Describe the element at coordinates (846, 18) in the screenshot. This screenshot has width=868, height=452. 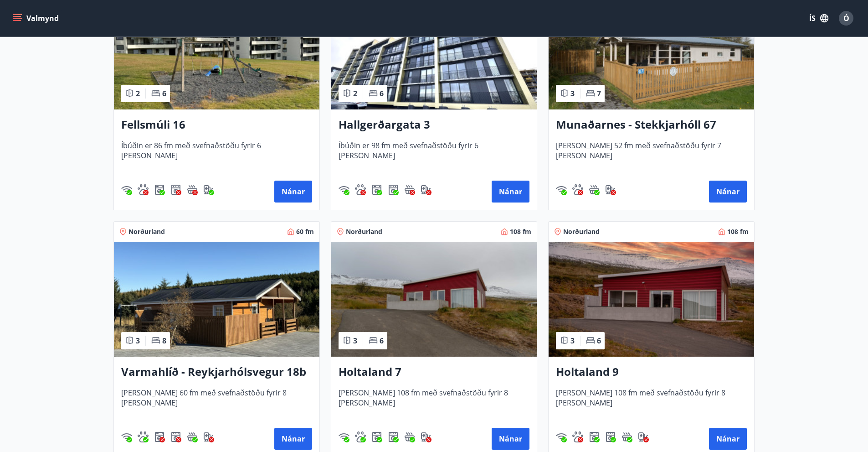
I see `span: Ó` at that location.